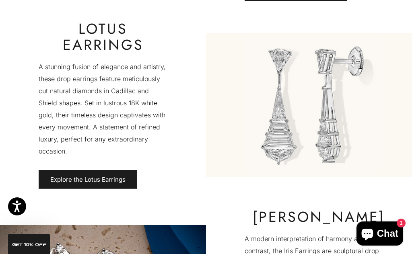 Image resolution: width=412 pixels, height=254 pixels. Describe the element at coordinates (29, 245) in the screenshot. I see `span: GET 10% Off` at that location.